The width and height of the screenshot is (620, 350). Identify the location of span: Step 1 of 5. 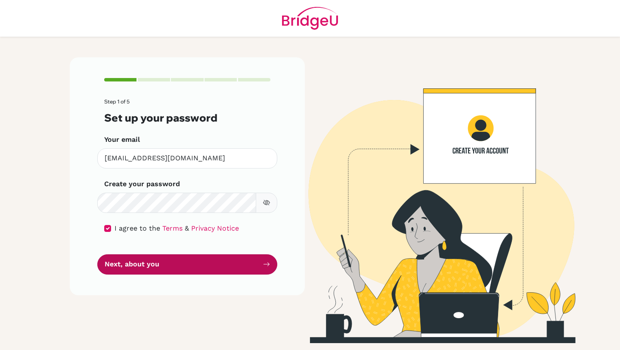
(117, 101).